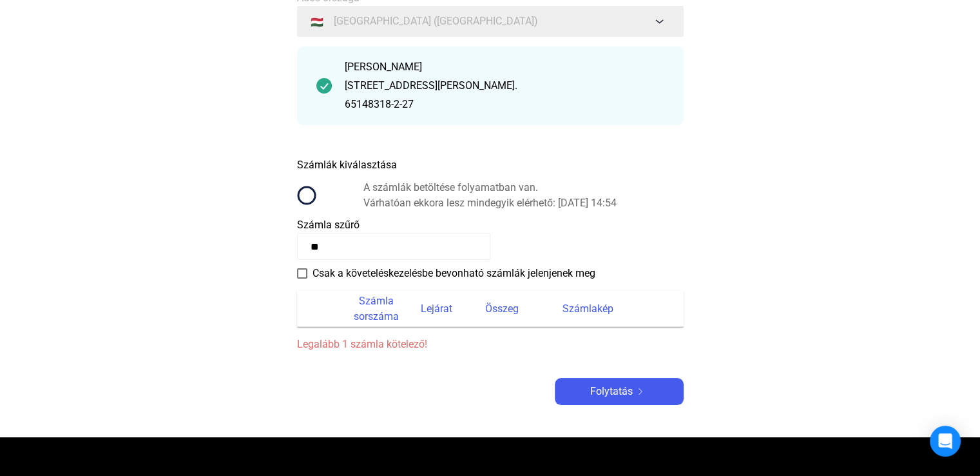  What do you see at coordinates (641, 391) in the screenshot?
I see `img: jobbra nyíl-fehér` at bounding box center [641, 391].